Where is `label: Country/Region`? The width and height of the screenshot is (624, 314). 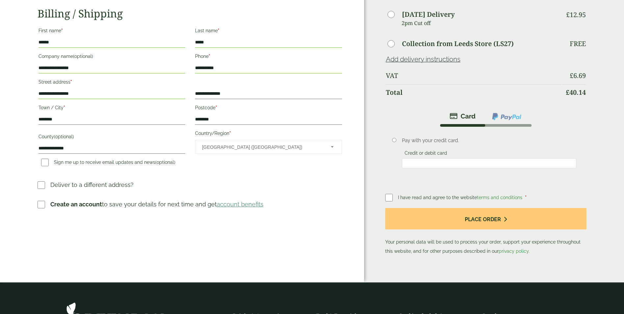
label: Country/Region is located at coordinates (269, 134).